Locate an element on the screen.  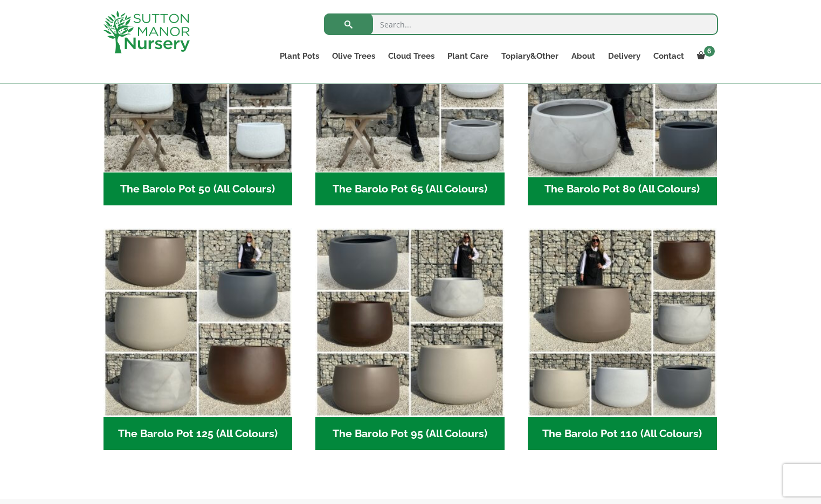
a: Visit product category The Barolo Pot 95 (All Colours) is located at coordinates (410, 339).